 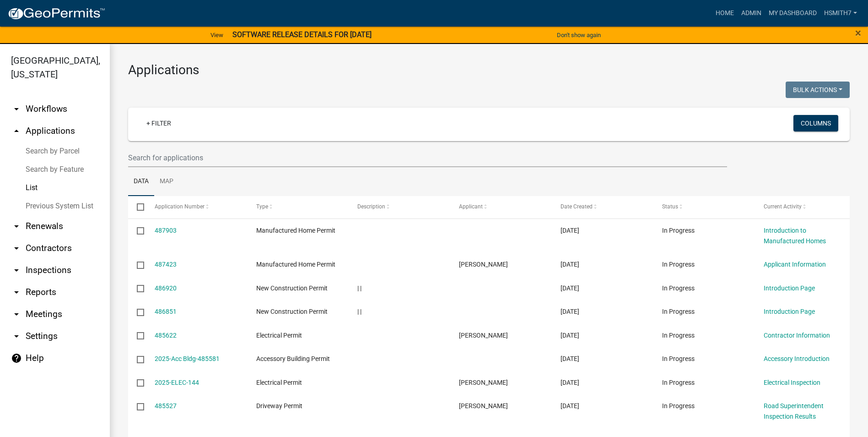 What do you see at coordinates (725, 13) in the screenshot?
I see `a: Home` at bounding box center [725, 13].